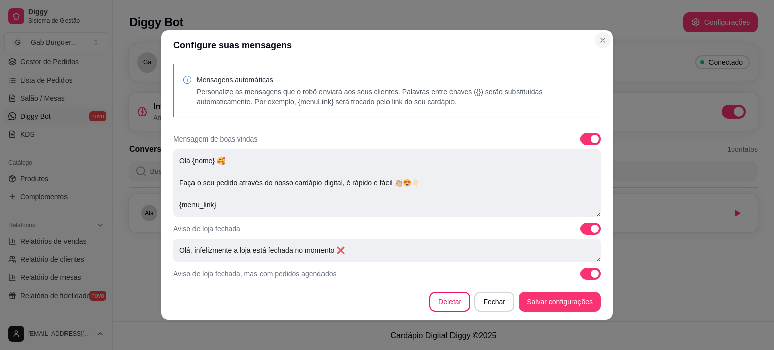  Describe the element at coordinates (603, 40) in the screenshot. I see `button: Close` at that location.